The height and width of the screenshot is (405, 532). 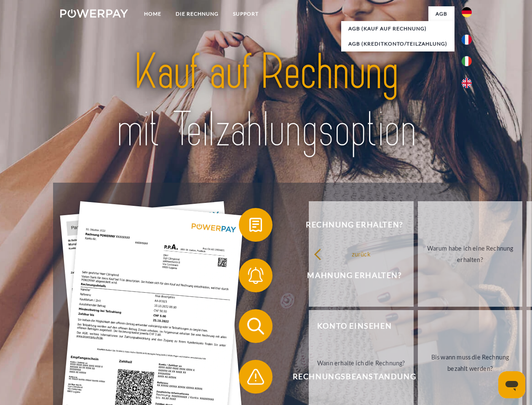 What do you see at coordinates (197, 14) in the screenshot?
I see `a: DIE RECHNUNG` at bounding box center [197, 14].